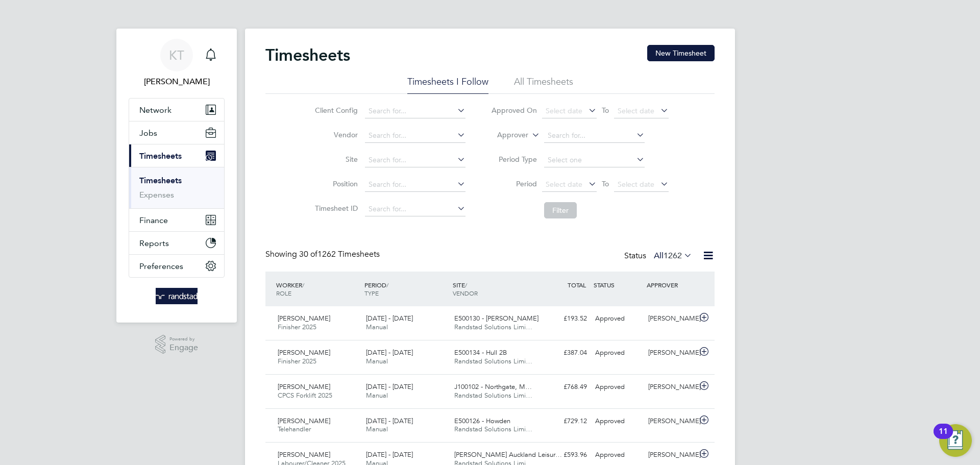  What do you see at coordinates (324, 254) in the screenshot?
I see `div: Showing` at bounding box center [324, 254].